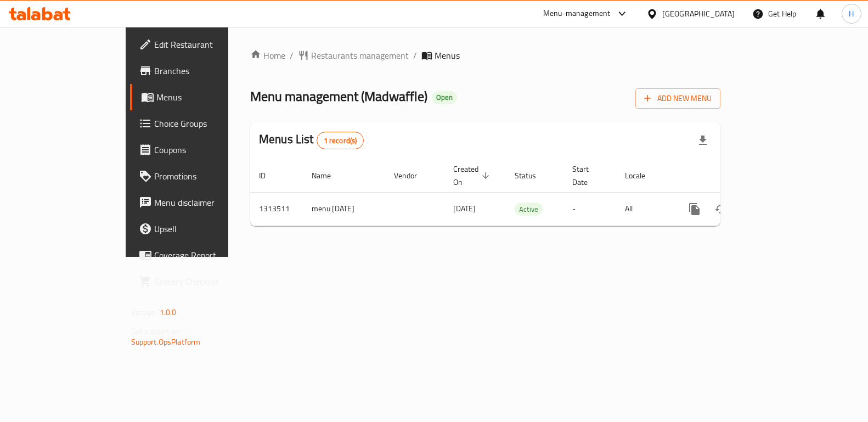 This screenshot has height=422, width=868. I want to click on span: Status, so click(532, 175).